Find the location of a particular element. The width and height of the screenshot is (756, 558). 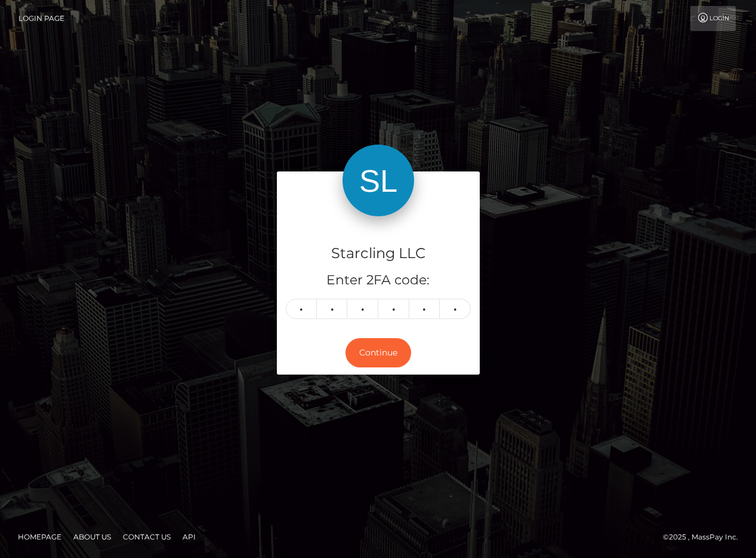

a: API is located at coordinates (189, 536).